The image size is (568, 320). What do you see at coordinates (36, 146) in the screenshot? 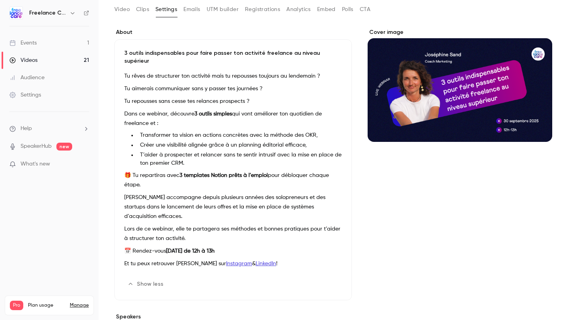
I see `a: SpeakerHub` at bounding box center [36, 146].